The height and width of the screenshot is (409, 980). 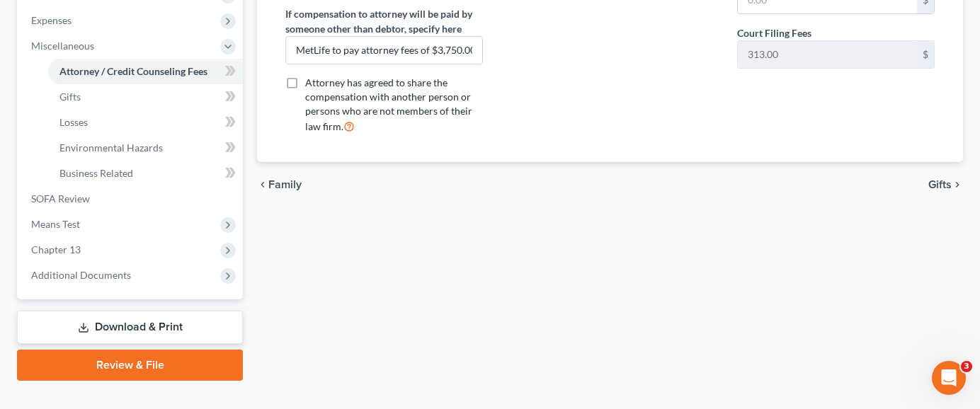 What do you see at coordinates (388, 104) in the screenshot?
I see `span: Attorney has agreed to share the compensation with another person or persons who are not members ...` at bounding box center [388, 104].